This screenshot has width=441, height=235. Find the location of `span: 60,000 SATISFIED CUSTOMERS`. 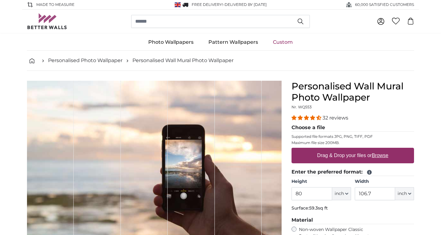

span: 60,000 SATISFIED CUSTOMERS is located at coordinates (385, 5).